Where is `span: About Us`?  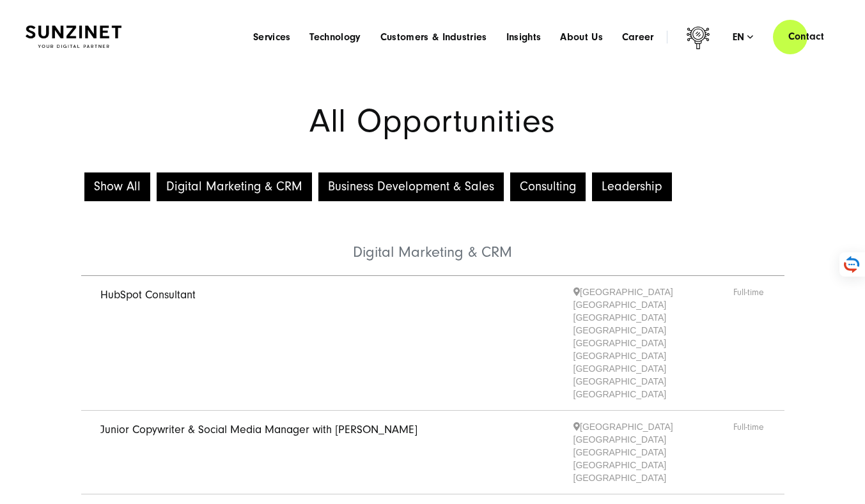 span: About Us is located at coordinates (581, 37).